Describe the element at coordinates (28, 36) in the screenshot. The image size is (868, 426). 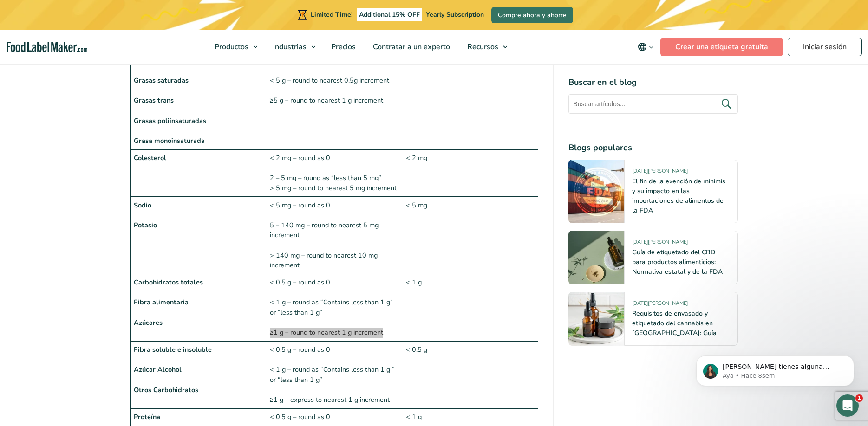
I see `img: Profile image for Aya` at that location.